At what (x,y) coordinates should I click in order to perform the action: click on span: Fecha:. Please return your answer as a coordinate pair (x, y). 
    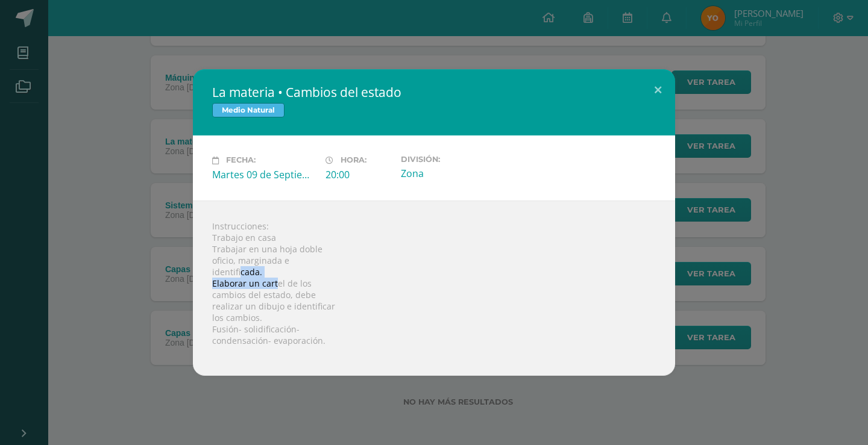
    Looking at the image, I should click on (240, 160).